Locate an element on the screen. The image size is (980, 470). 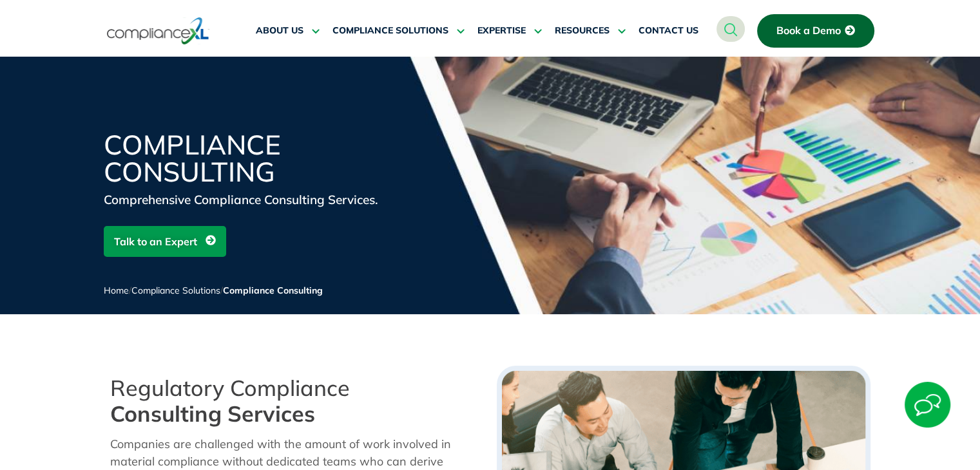
h2: Regulatory Compliance is located at coordinates (297, 402).